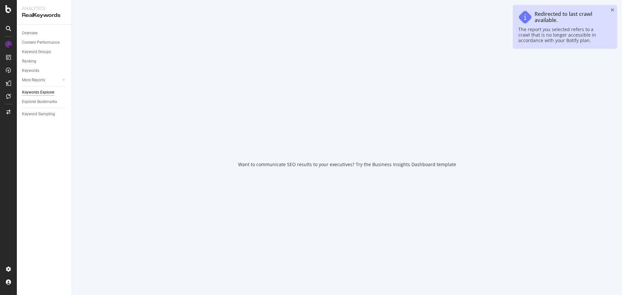 This screenshot has width=622, height=295. What do you see at coordinates (41, 42) in the screenshot?
I see `div: Content Performance` at bounding box center [41, 42].